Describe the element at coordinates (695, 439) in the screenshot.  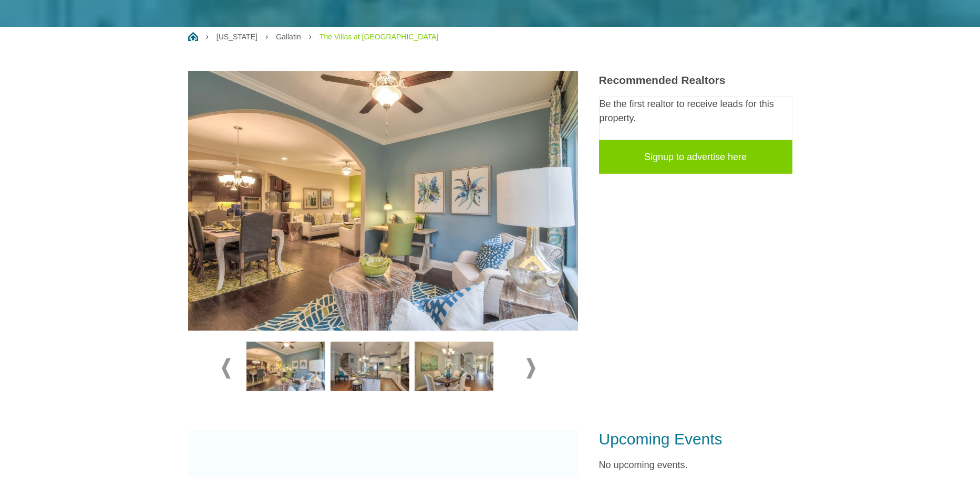
I see `h3: Upcoming Events` at that location.